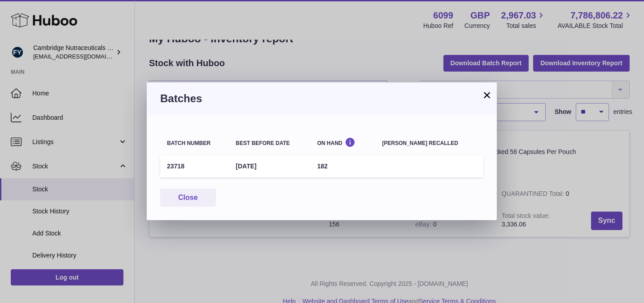 The height and width of the screenshot is (303, 644). I want to click on div: On Hand, so click(343, 141).